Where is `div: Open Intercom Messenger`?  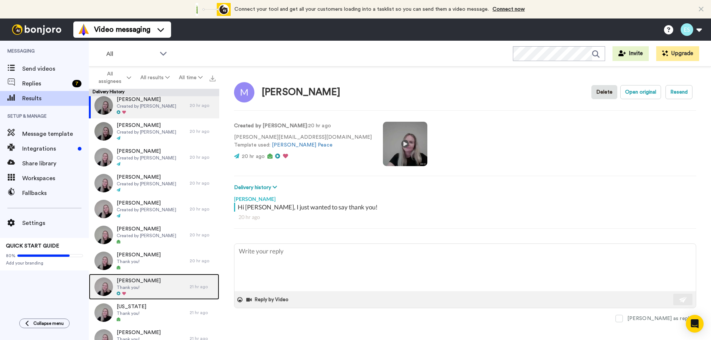 div: Open Intercom Messenger is located at coordinates (695, 324).